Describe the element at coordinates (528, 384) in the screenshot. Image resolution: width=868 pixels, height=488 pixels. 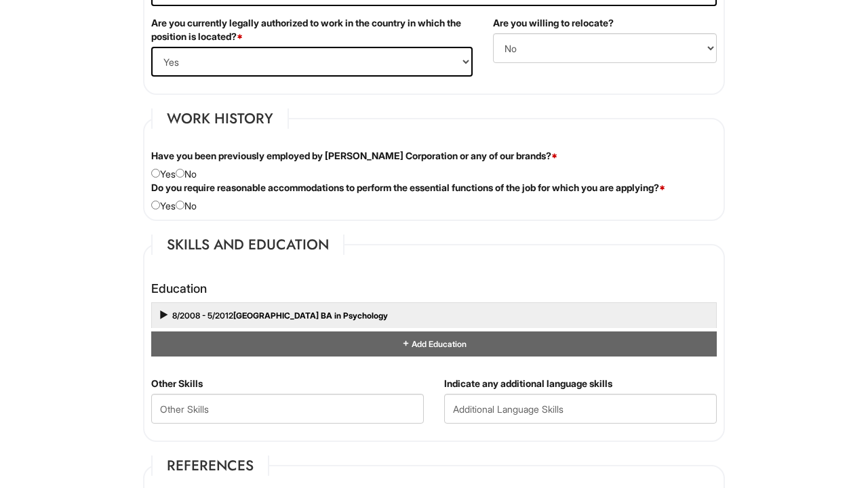
I see `label: Indicate any additional language skills` at that location.